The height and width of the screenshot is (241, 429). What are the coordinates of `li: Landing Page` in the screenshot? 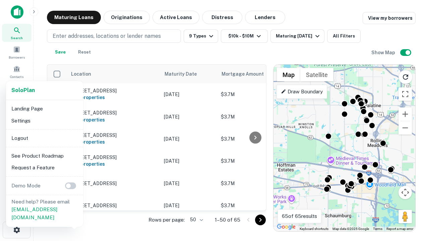 It's located at (45, 109).